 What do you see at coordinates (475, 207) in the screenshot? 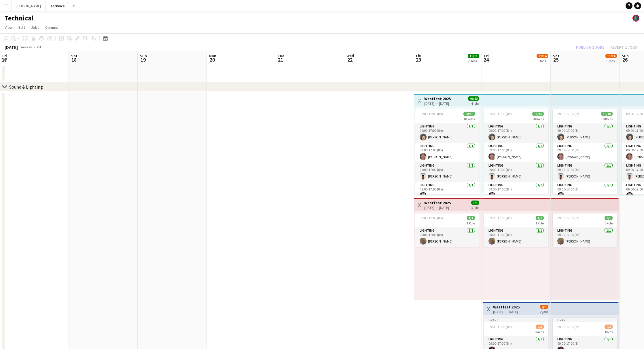
I see `div: 3 jobs` at bounding box center [475, 207].